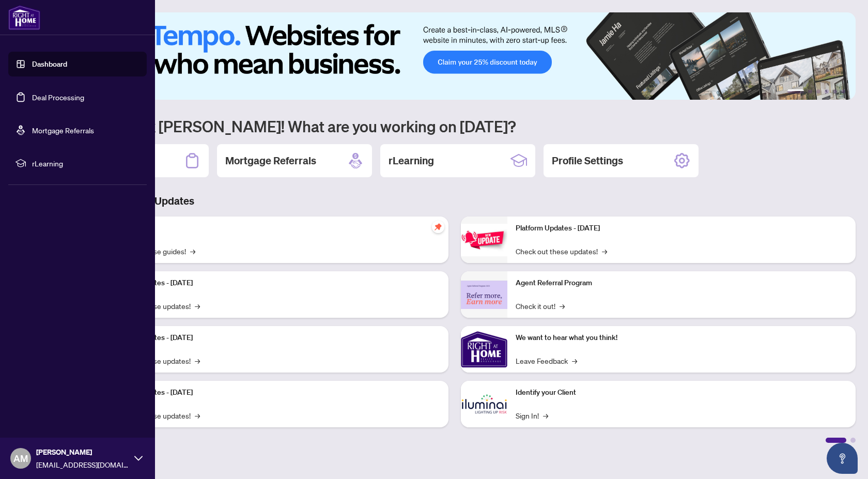 The image size is (868, 479). What do you see at coordinates (484, 404) in the screenshot?
I see `img: Identify your Client` at bounding box center [484, 404].